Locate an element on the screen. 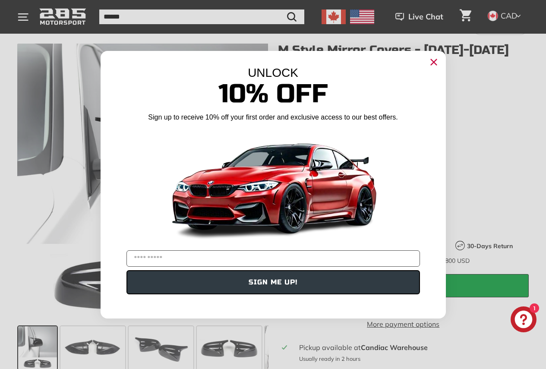 This screenshot has height=369, width=546. inbox-online-store-chat: Shopify online store chat is located at coordinates (524, 320).